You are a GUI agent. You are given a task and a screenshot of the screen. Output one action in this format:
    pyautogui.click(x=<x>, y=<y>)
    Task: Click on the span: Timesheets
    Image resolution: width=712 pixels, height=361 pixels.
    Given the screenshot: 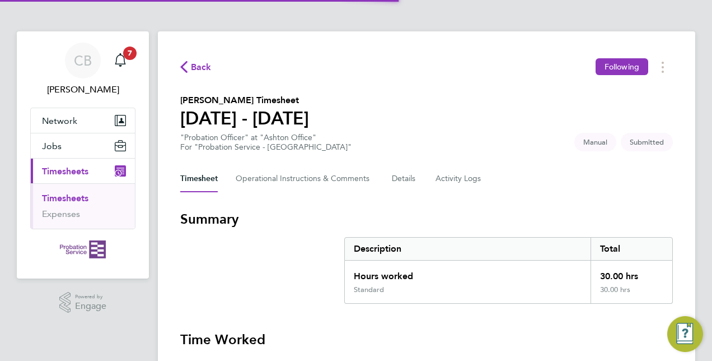 What is the action you would take?
    pyautogui.click(x=65, y=171)
    